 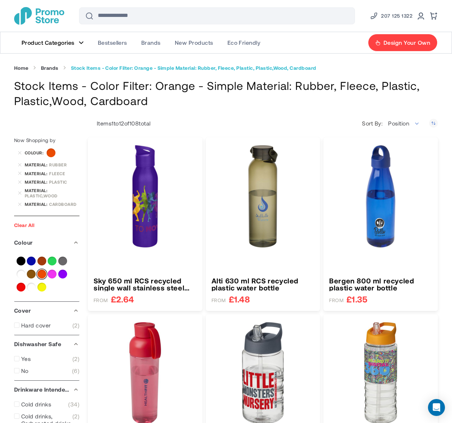 I want to click on div: Open Intercom Messenger, so click(x=436, y=408).